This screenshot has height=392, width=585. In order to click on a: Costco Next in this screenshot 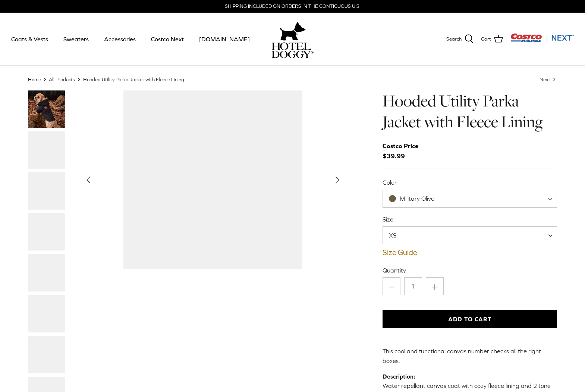, I will do `click(168, 39)`.